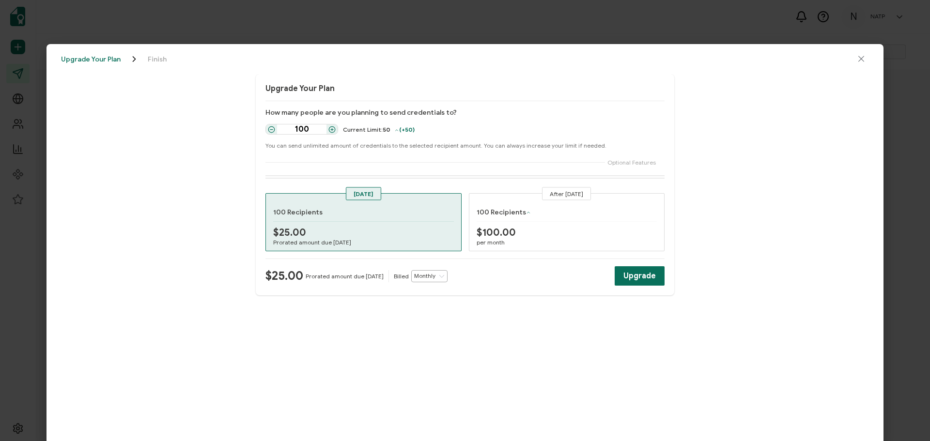 The width and height of the screenshot is (930, 441). I want to click on p: $100.00, so click(567, 233).